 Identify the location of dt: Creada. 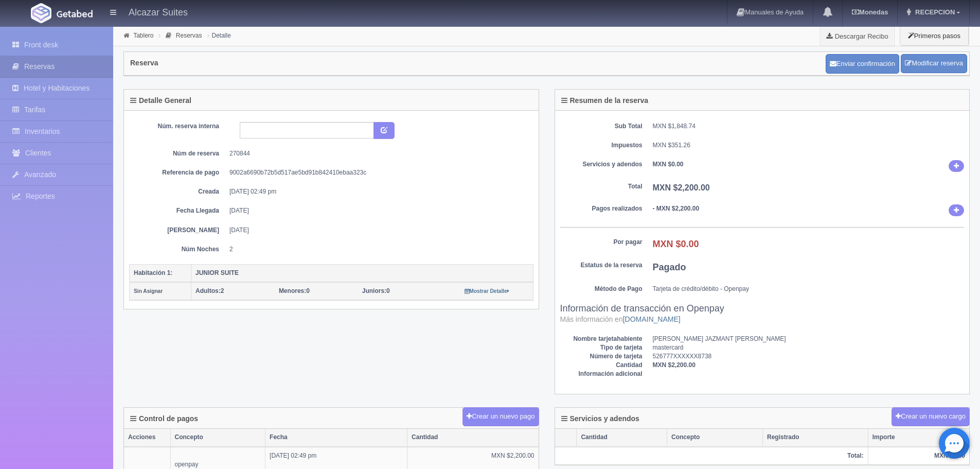
(178, 191).